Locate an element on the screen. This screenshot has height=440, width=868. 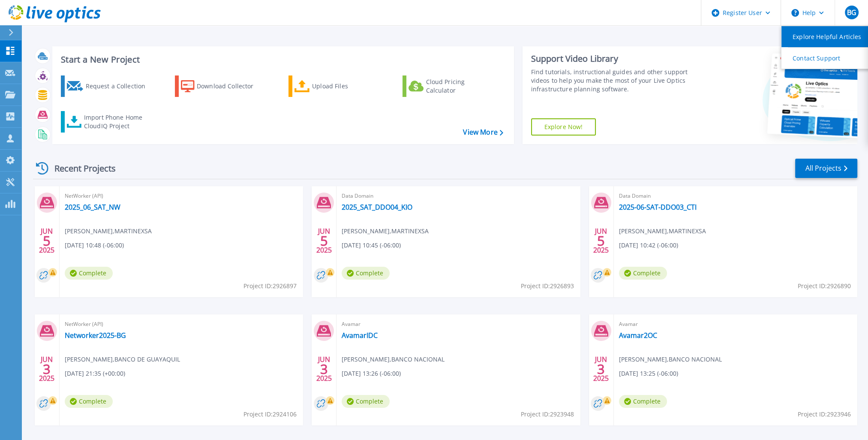
a: Avamar2OC is located at coordinates (638, 335).